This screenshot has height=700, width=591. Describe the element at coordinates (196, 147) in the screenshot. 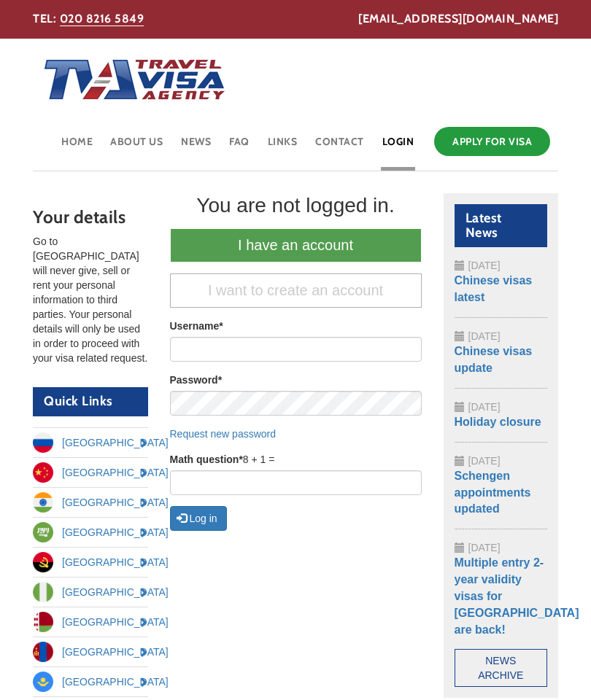

I see `a: News` at that location.